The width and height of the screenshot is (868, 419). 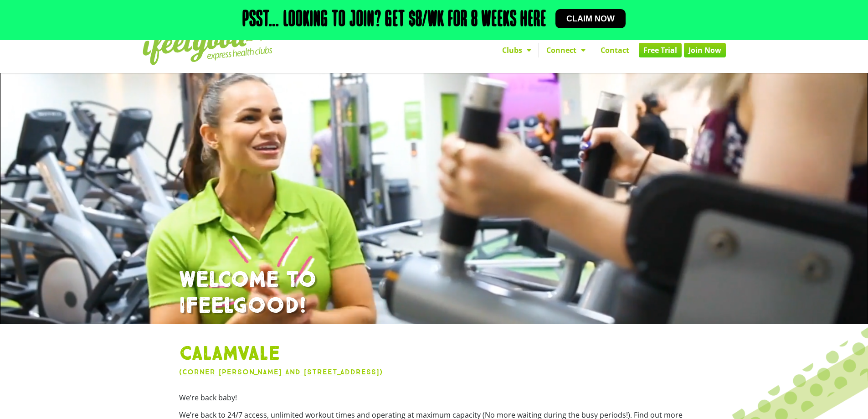 What do you see at coordinates (434, 293) in the screenshot?
I see `h1: WELCOME TO IFEELGOOD!` at bounding box center [434, 293].